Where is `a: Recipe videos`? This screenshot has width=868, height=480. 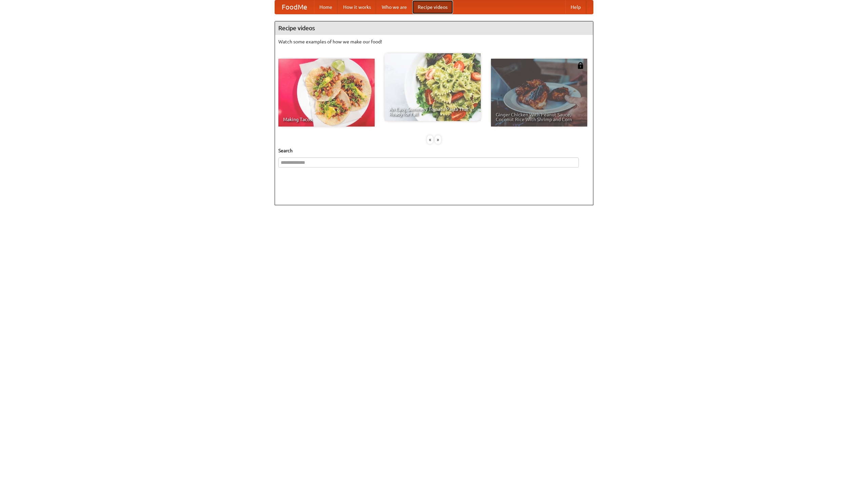
a: Recipe videos is located at coordinates (432, 7).